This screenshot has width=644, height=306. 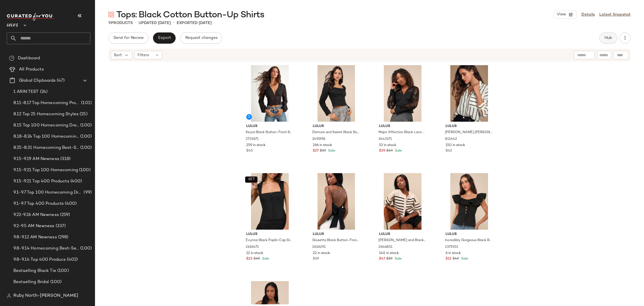 What do you see at coordinates (31, 69) in the screenshot?
I see `span: All Products` at bounding box center [31, 69].